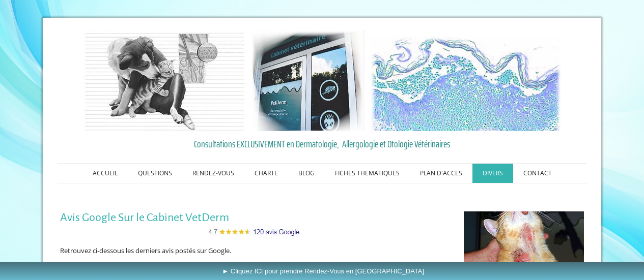 The image size is (644, 280). What do you see at coordinates (213, 173) in the screenshot?
I see `a: RENDEZ-VOUS` at bounding box center [213, 173].